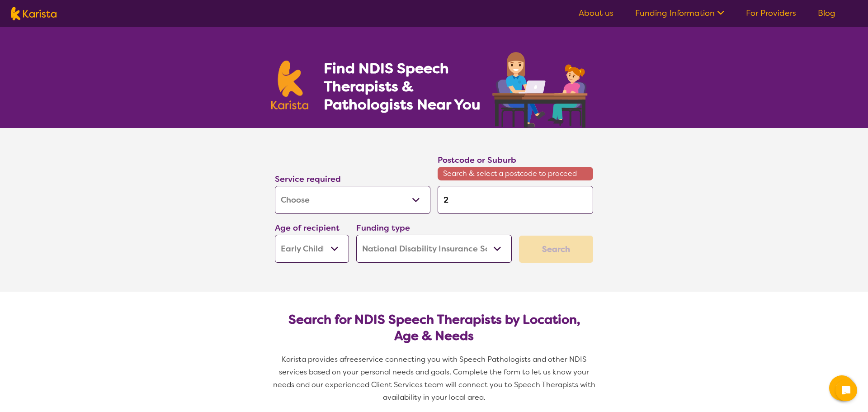 Image resolution: width=868 pixels, height=412 pixels. I want to click on input: Type, so click(515, 200).